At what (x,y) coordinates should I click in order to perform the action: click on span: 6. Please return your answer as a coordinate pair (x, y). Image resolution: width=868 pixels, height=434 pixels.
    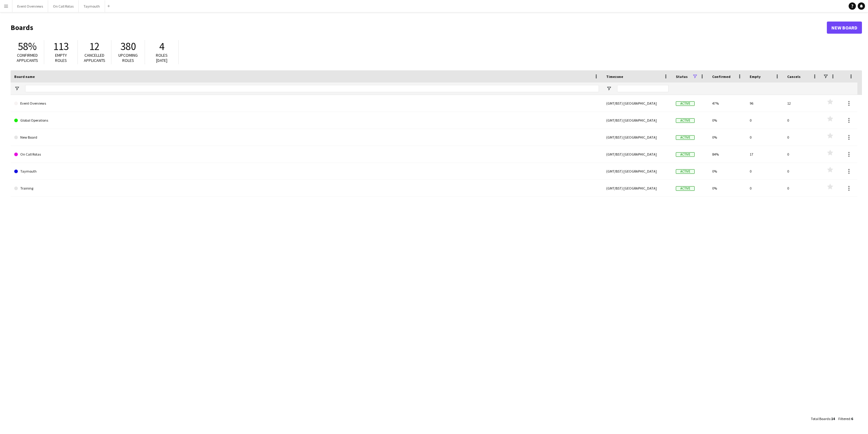
    Looking at the image, I should click on (852, 418).